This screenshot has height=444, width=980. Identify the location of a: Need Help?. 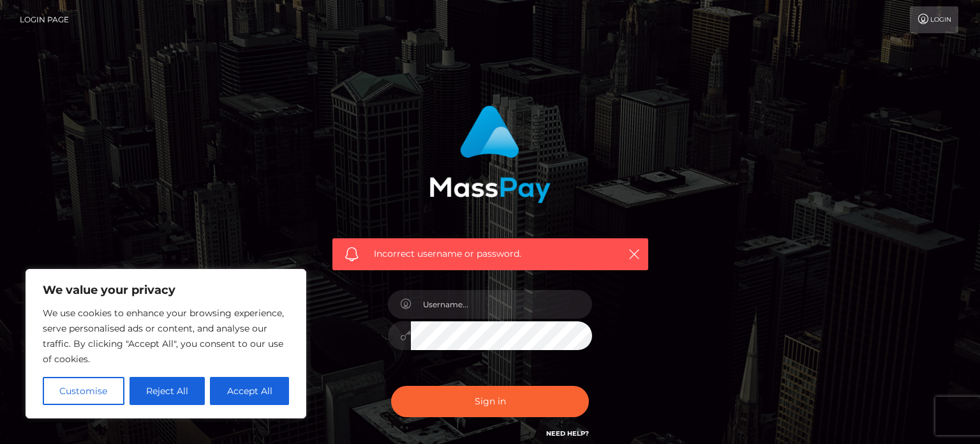
(567, 433).